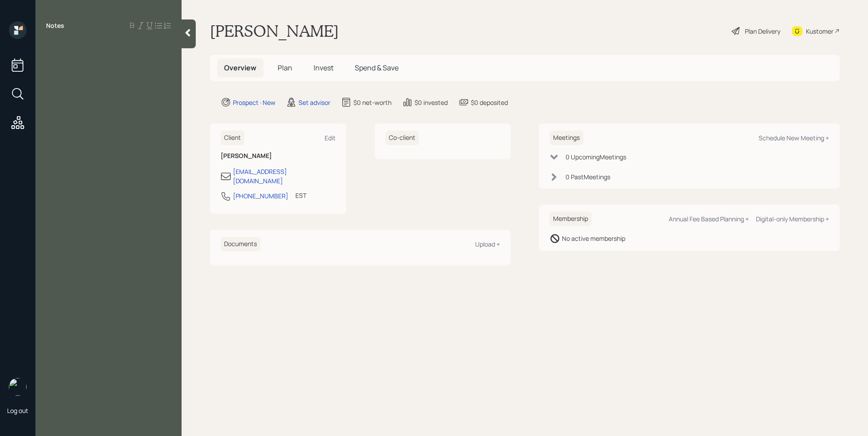  What do you see at coordinates (254, 102) in the screenshot?
I see `div: Prospect · New` at bounding box center [254, 102].